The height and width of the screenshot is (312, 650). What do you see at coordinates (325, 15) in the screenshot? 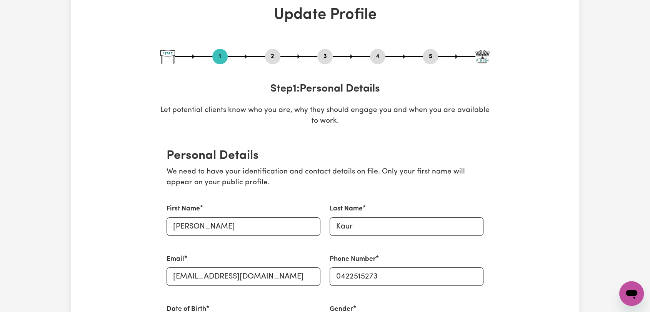
I see `h1: Update Profile` at bounding box center [325, 15].